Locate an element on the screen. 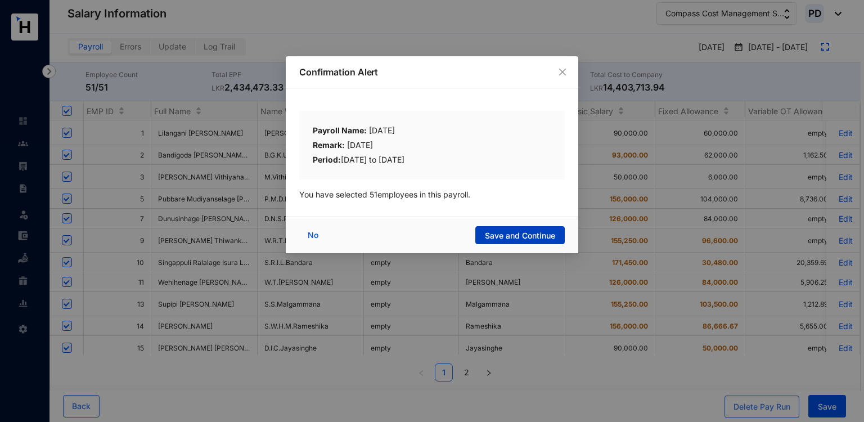 This screenshot has width=864, height=422. b: Period: is located at coordinates (327, 159).